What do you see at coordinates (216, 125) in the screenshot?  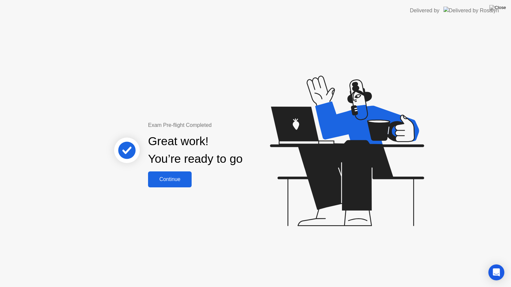 I see `div: Exam Pre-flight Completed` at bounding box center [216, 125].